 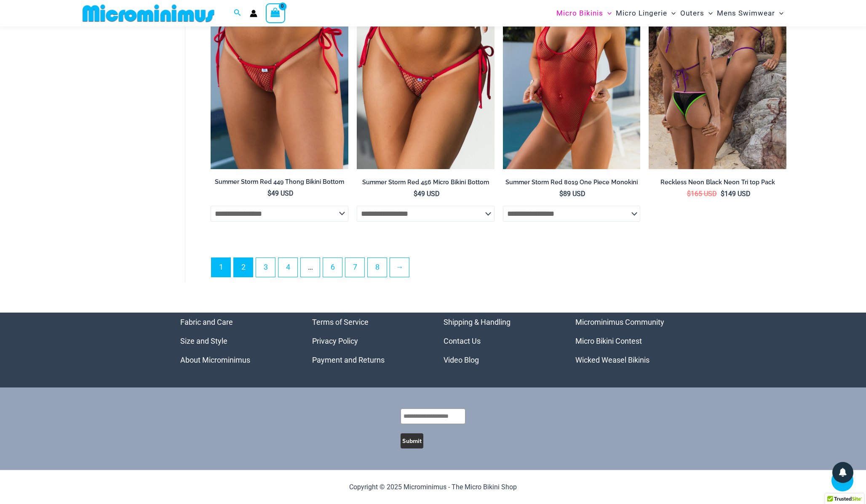 What do you see at coordinates (499, 341) in the screenshot?
I see `aside: Footer Widget 3` at bounding box center [499, 341].